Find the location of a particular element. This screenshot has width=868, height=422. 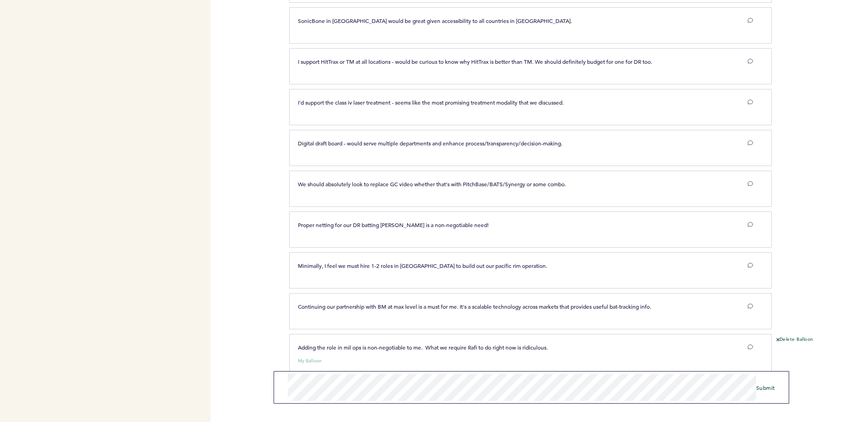

span: We should absolutely look to replace GC video whether that's with PitchBase/BATS/Synergy or some ... is located at coordinates (432, 184).